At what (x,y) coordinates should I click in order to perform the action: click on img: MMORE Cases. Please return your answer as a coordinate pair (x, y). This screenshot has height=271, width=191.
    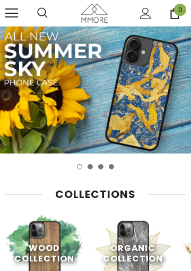
    Looking at the image, I should click on (94, 13).